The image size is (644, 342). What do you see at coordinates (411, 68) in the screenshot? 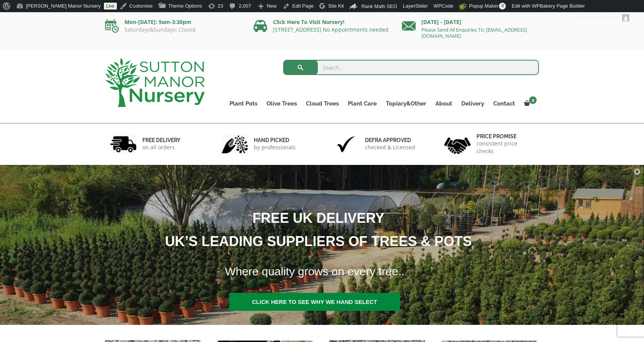
I see `input: Search...` at bounding box center [411, 68].